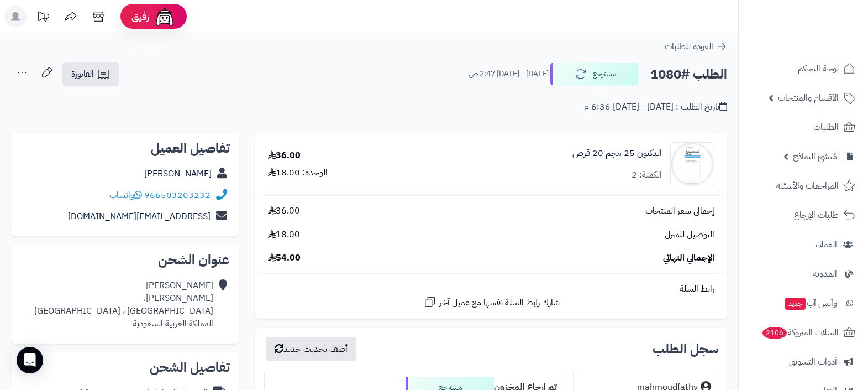 Image resolution: width=868 pixels, height=390 pixels. I want to click on span: رفيق, so click(140, 17).